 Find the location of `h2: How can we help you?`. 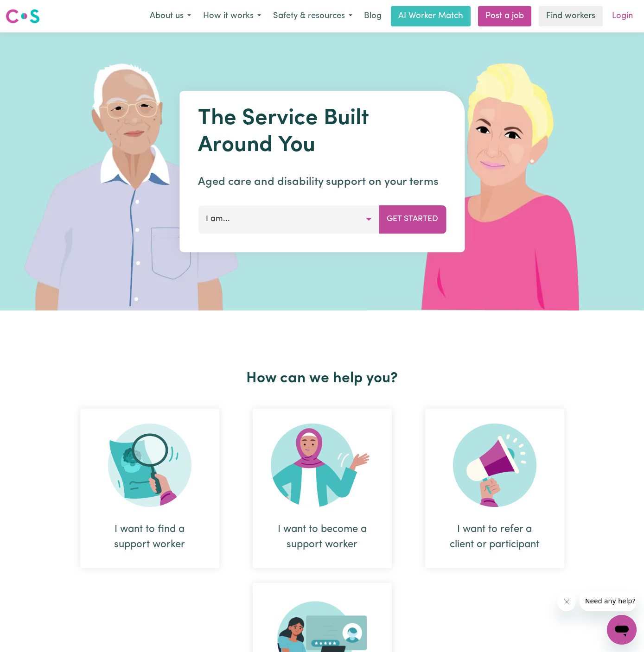

h2: How can we help you? is located at coordinates (323, 379).